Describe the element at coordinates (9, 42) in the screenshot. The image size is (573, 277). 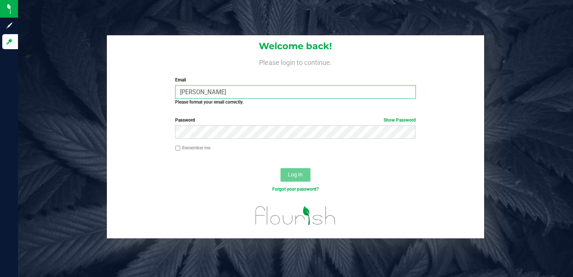
I see `inline-svg: Log in` at that location.